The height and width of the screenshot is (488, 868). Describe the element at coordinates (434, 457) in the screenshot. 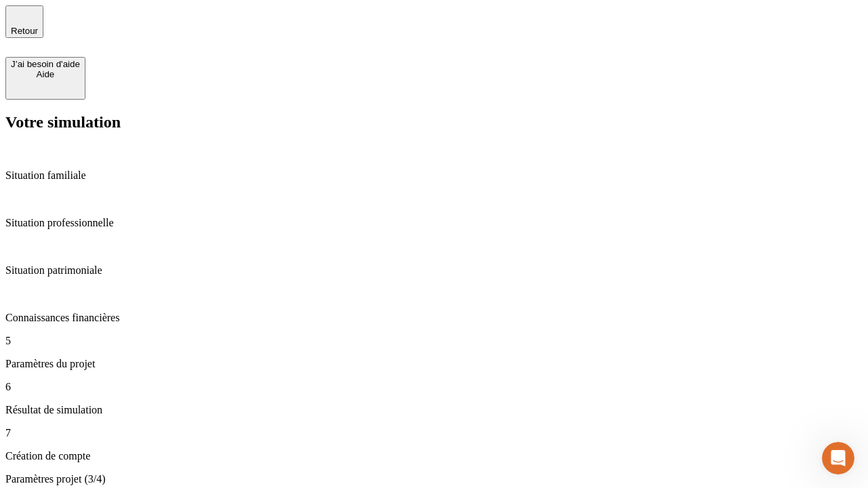

I see `p: Création de compte` at that location.